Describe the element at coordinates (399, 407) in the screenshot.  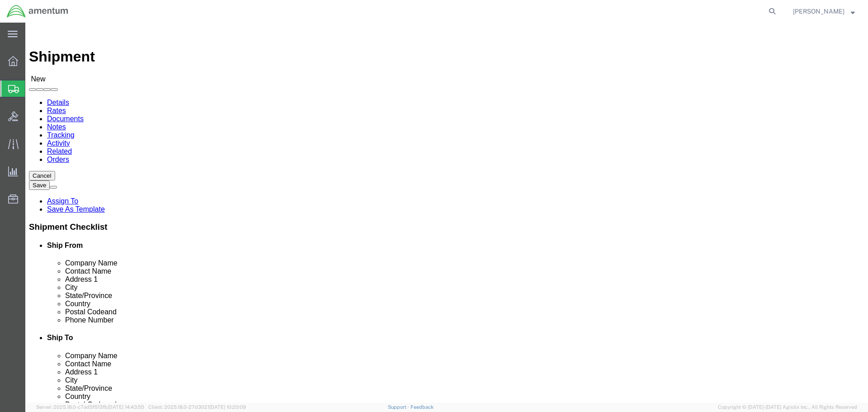
I see `a: Support` at that location.